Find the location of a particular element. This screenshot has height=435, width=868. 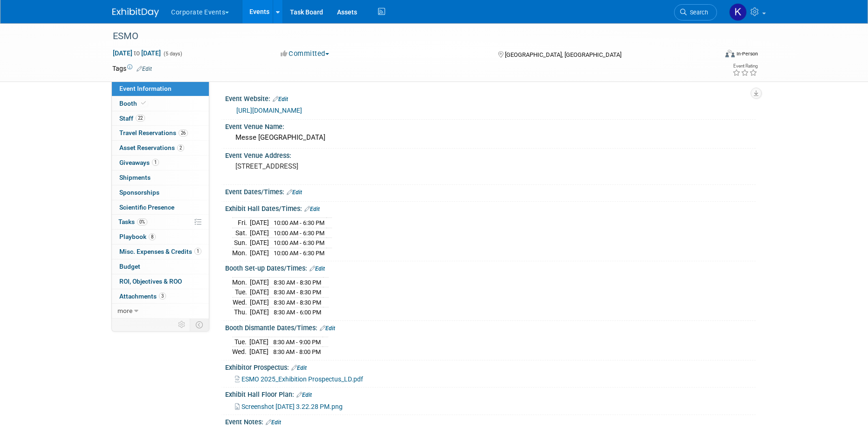

span: Shipments is located at coordinates (135, 178).